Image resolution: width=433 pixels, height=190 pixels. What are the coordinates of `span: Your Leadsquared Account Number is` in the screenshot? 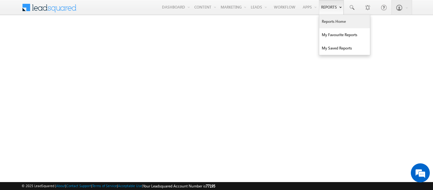 It's located at (179, 186).